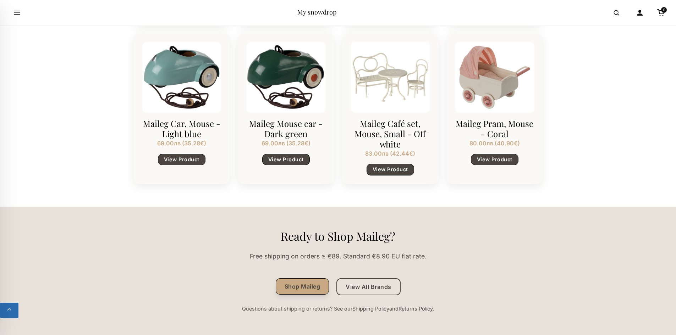  Describe the element at coordinates (338, 236) in the screenshot. I see `h2: Ready to Shop Maileg?` at that location.